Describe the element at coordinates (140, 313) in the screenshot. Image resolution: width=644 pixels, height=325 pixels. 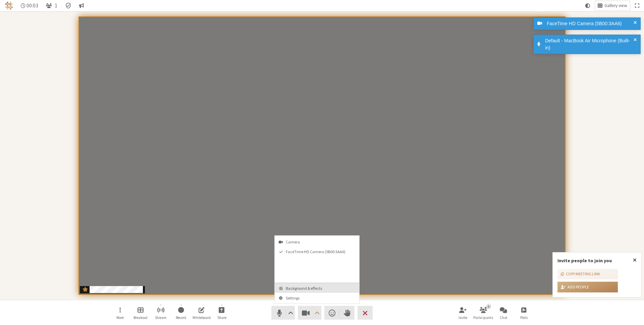
I see `button: Manage Breakout Rooms` at that location.